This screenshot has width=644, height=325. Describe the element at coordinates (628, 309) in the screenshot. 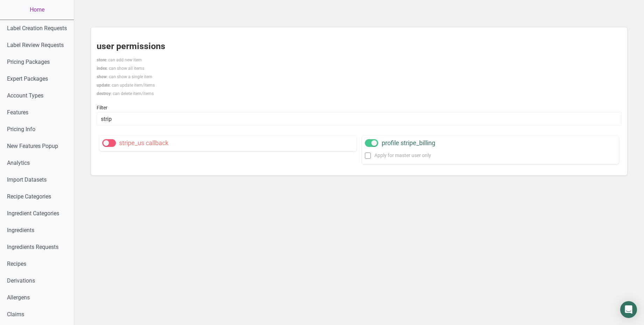

I see `div: Open Intercom Messenger` at that location.